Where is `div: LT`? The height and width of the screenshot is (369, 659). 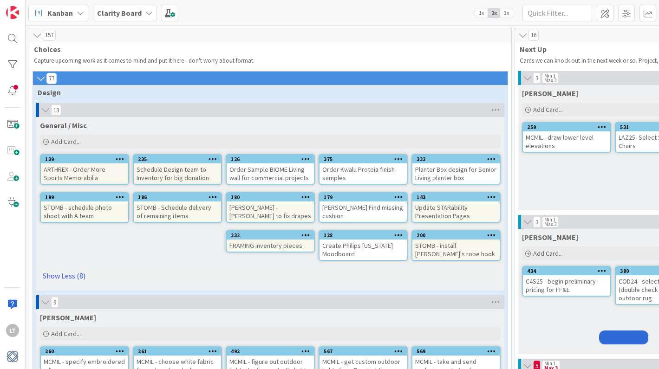
div: LT is located at coordinates (13, 330).